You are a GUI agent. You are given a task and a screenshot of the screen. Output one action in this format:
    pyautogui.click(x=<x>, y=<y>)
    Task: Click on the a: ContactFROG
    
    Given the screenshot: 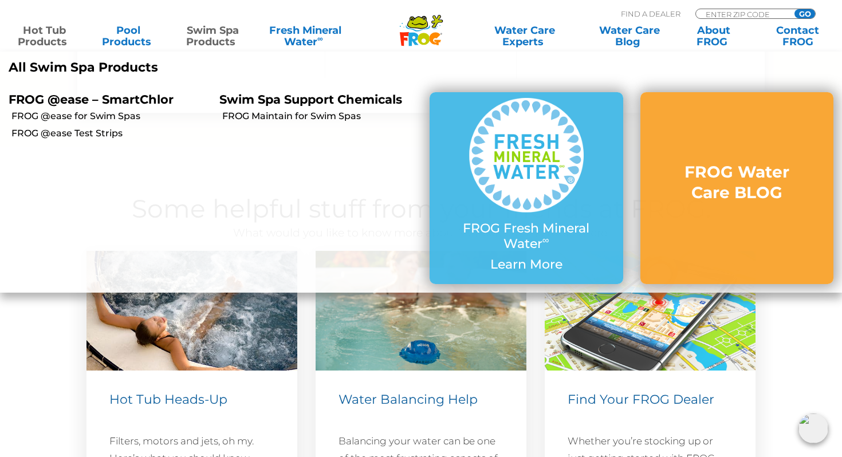 What is the action you would take?
    pyautogui.click(x=798, y=36)
    